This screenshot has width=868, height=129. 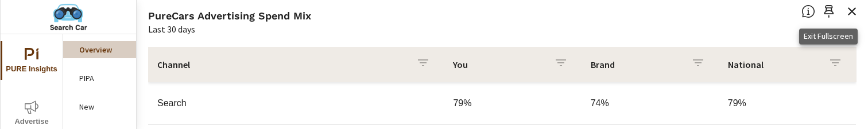 What do you see at coordinates (103, 107) in the screenshot?
I see `p: New` at bounding box center [103, 107].